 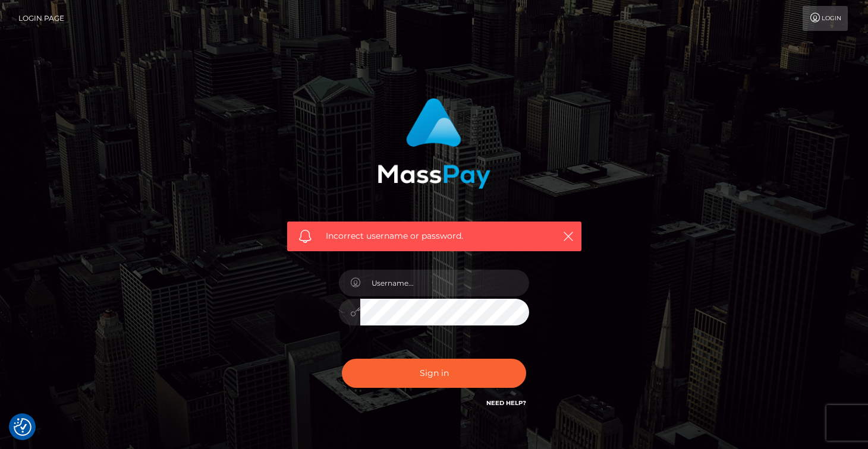 What do you see at coordinates (41, 18) in the screenshot?
I see `a: Login Page` at bounding box center [41, 18].